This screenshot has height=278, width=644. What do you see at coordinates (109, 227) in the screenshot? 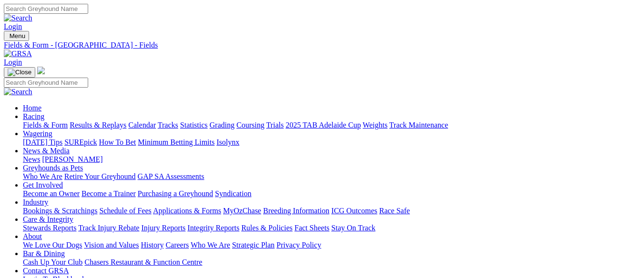
I see `a: Track Injury Rebate` at bounding box center [109, 227].